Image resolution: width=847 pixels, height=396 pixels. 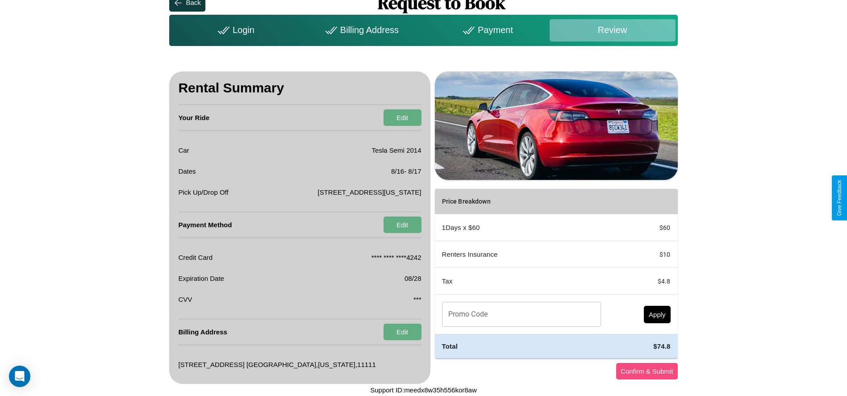 I want to click on p: 08/28, so click(x=413, y=278).